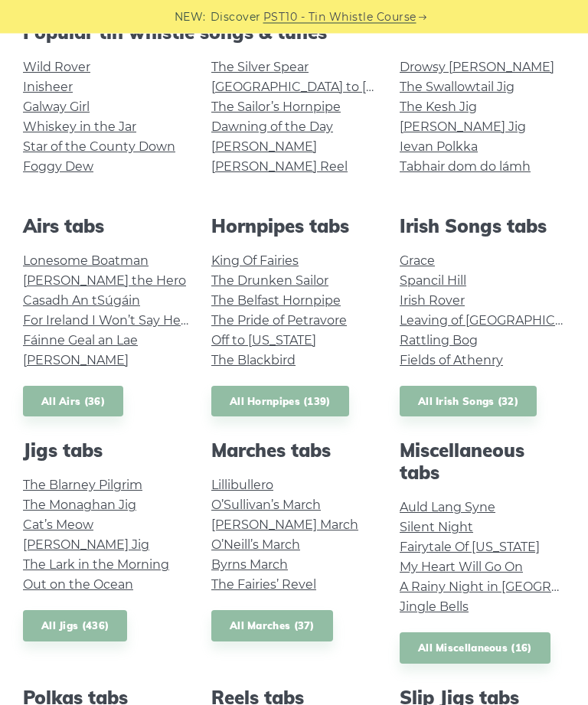 This screenshot has width=588, height=705. What do you see at coordinates (447, 507) in the screenshot?
I see `a: Auld Lang Syne` at bounding box center [447, 507].